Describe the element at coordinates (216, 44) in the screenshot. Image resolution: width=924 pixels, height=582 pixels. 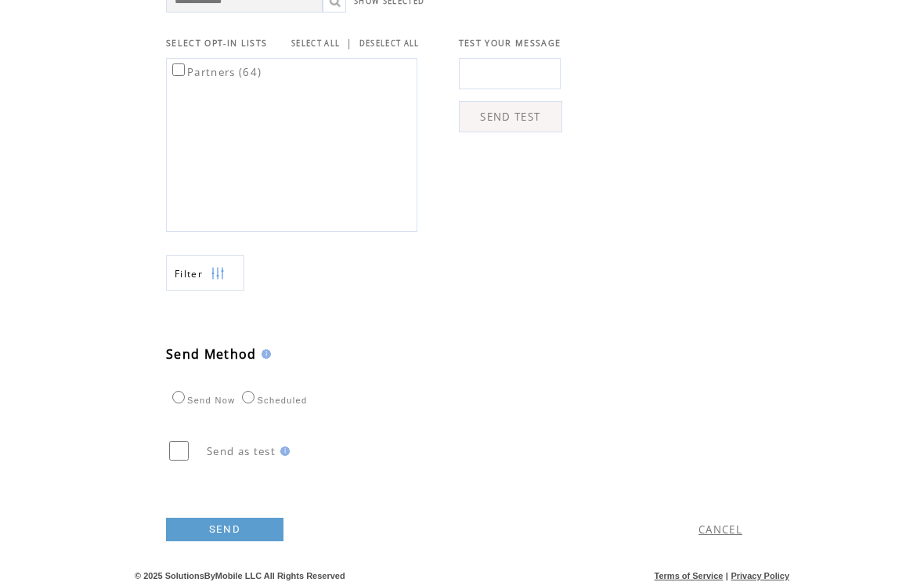
I see `span: SELECT OPT-IN LISTS` at that location.